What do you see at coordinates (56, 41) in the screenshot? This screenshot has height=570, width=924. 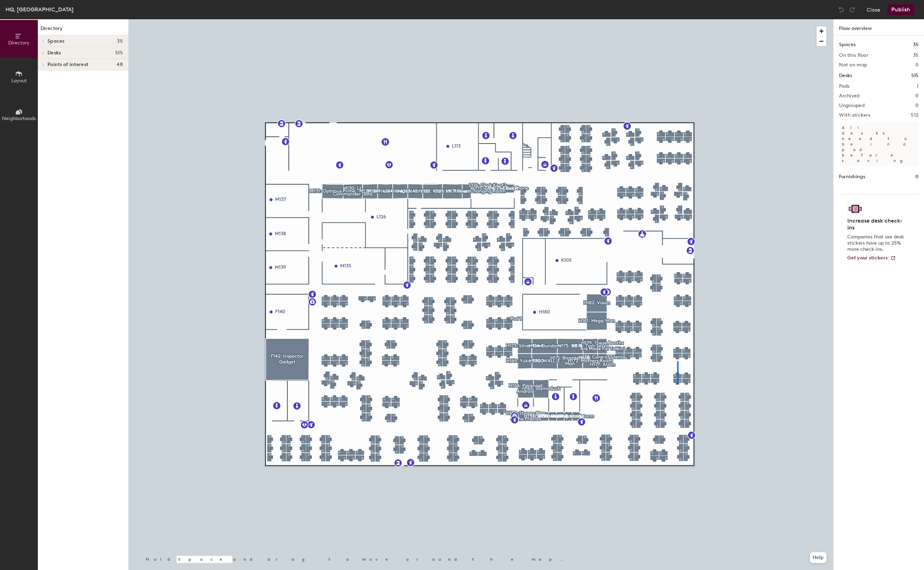 I see `span: Spaces` at bounding box center [56, 41].